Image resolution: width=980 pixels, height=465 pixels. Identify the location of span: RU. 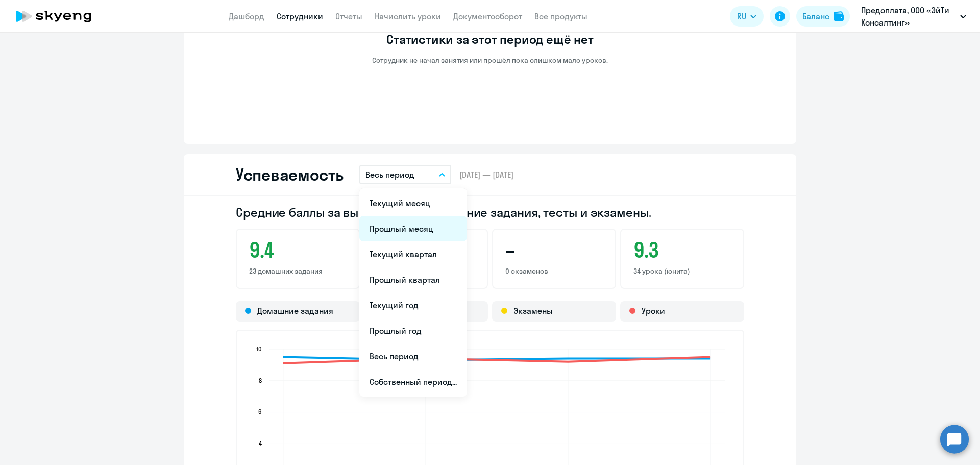
(742, 16).